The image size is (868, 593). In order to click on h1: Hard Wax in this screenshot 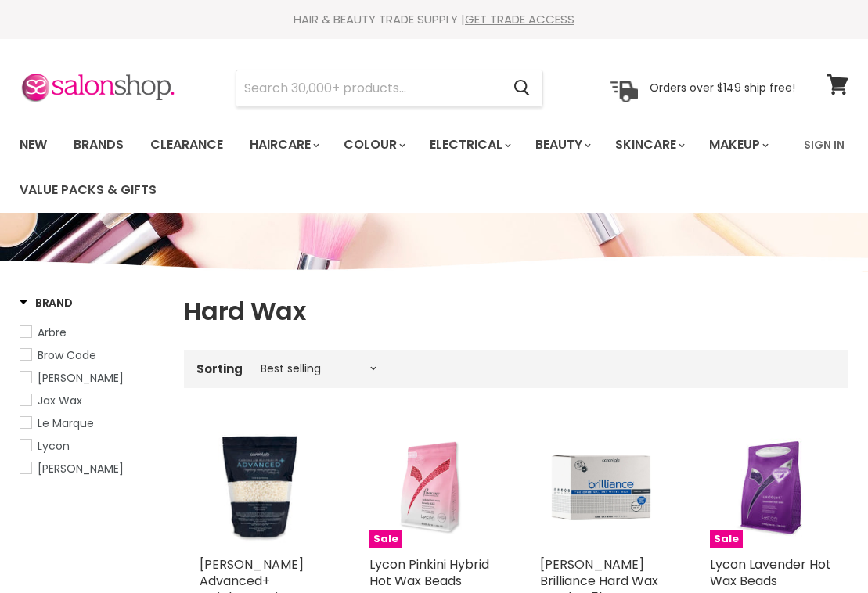, I will do `click(516, 311)`.